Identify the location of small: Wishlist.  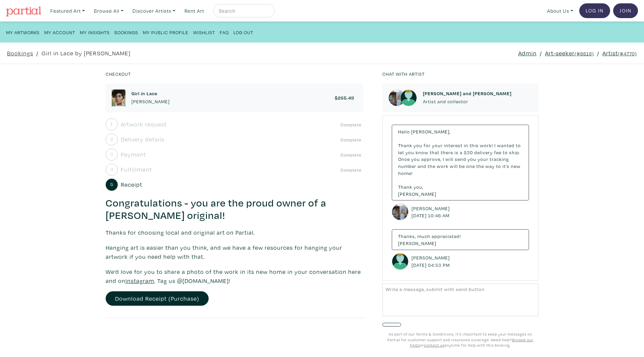
(204, 32).